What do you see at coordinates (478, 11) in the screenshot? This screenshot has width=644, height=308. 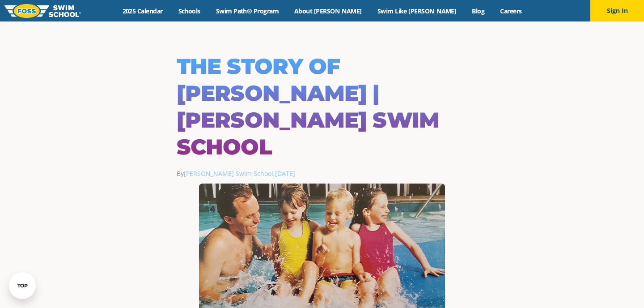 I see `a: Blog` at bounding box center [478, 11].